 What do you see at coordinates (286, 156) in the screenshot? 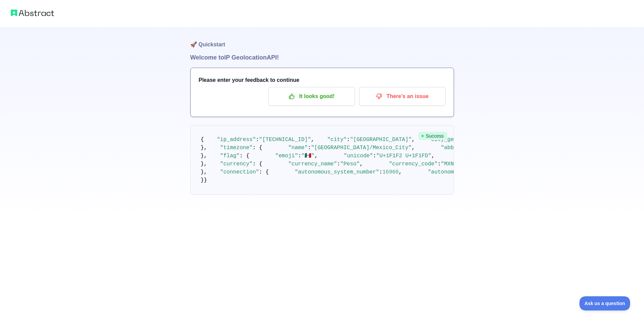
I see `span: "emoji"` at bounding box center [286, 156].